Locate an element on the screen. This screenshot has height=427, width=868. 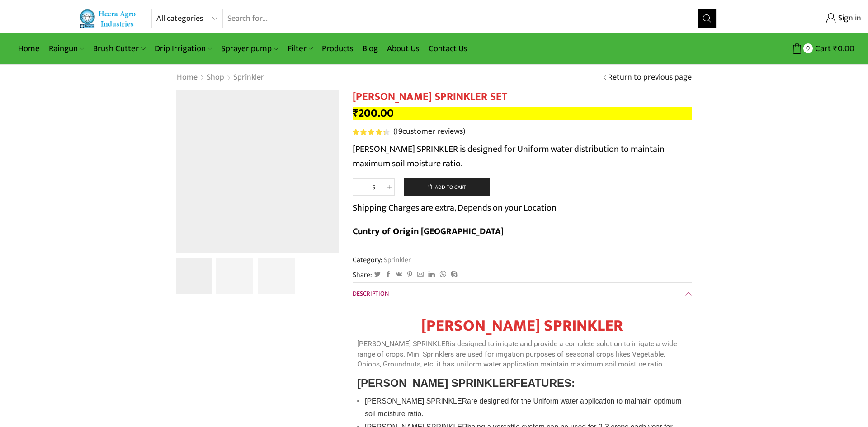
span: Category: is located at coordinates (382, 260).